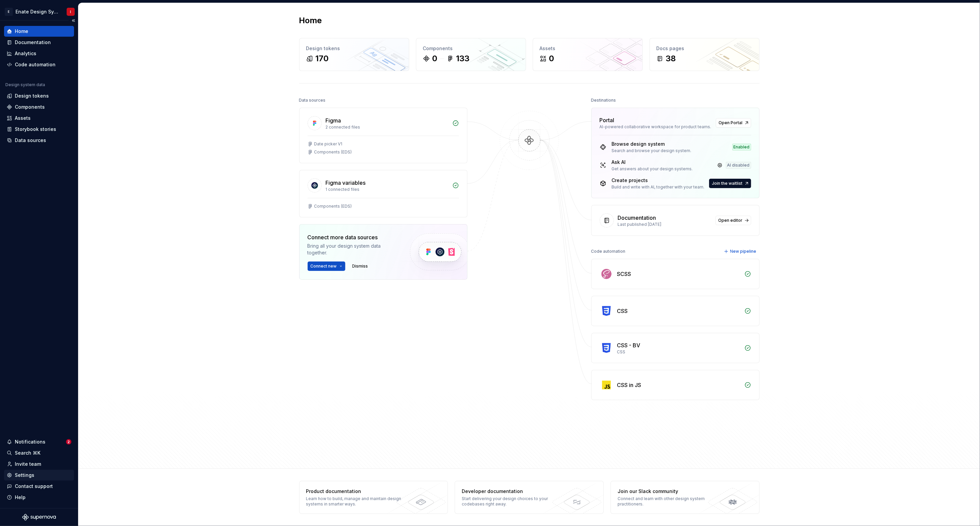 This screenshot has width=980, height=526. Describe the element at coordinates (30, 442) in the screenshot. I see `div: Notifications` at that location.